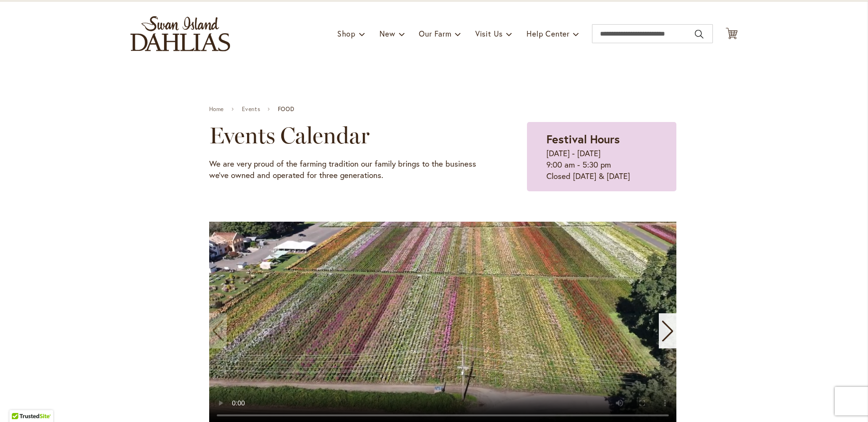  I want to click on p: We are very proud of the farming tradition our family brings to the business we've owned and oper..., so click(344, 169).